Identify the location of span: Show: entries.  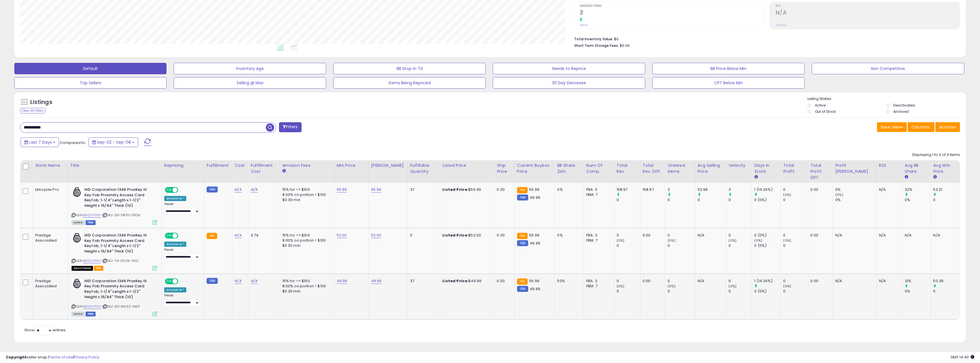
(45, 330).